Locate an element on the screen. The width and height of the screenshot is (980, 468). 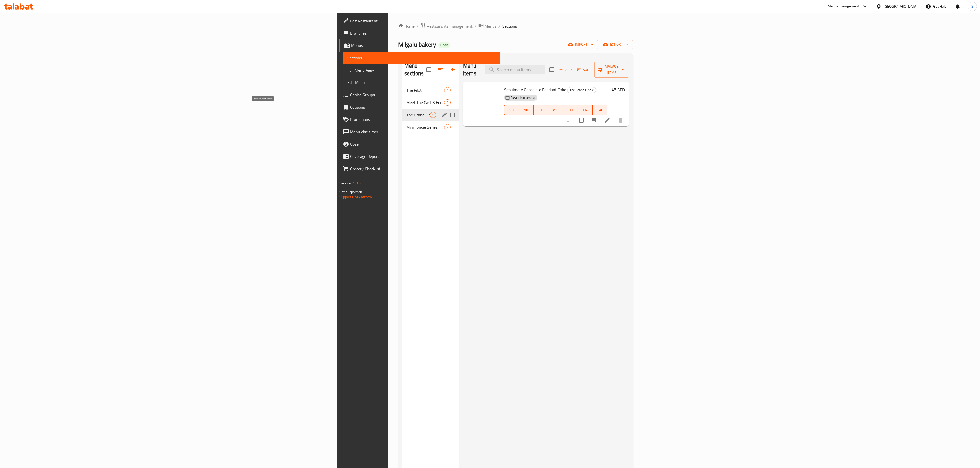
a: Edit Menu is located at coordinates (422, 82).